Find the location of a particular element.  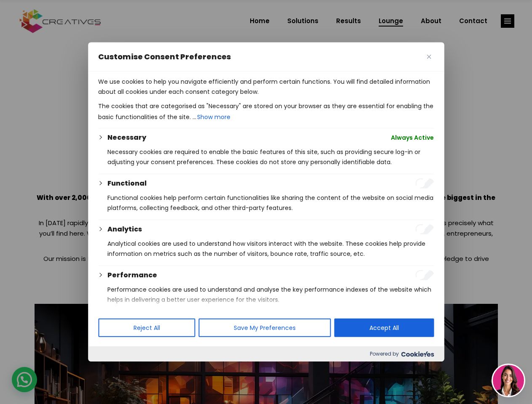

button: Save My Preferences is located at coordinates (264, 328).